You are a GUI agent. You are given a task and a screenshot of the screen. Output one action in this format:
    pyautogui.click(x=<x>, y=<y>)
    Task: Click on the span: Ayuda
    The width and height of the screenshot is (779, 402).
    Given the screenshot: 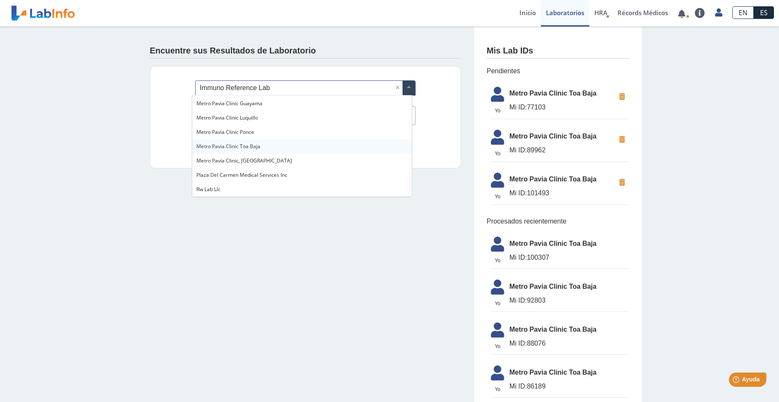 What is the action you would take?
    pyautogui.click(x=47, y=10)
    